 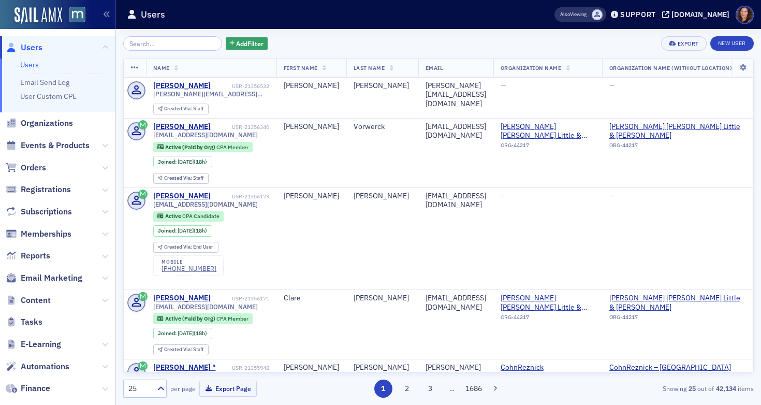 I want to click on a: Registrations, so click(x=38, y=190).